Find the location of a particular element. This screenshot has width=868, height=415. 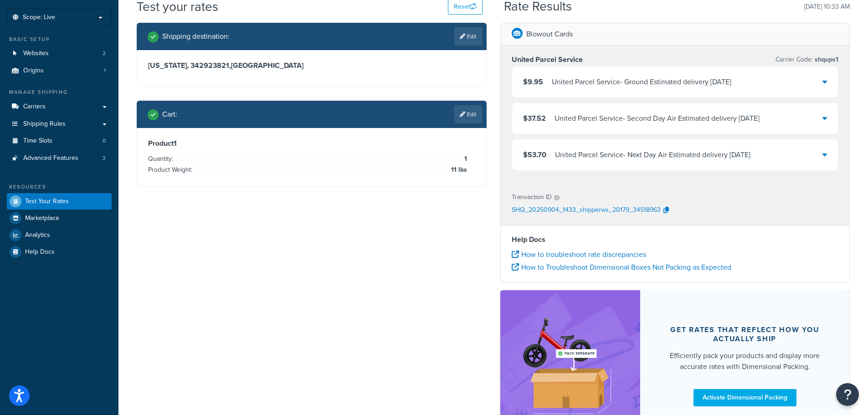

a: Marketplace is located at coordinates (59, 218).